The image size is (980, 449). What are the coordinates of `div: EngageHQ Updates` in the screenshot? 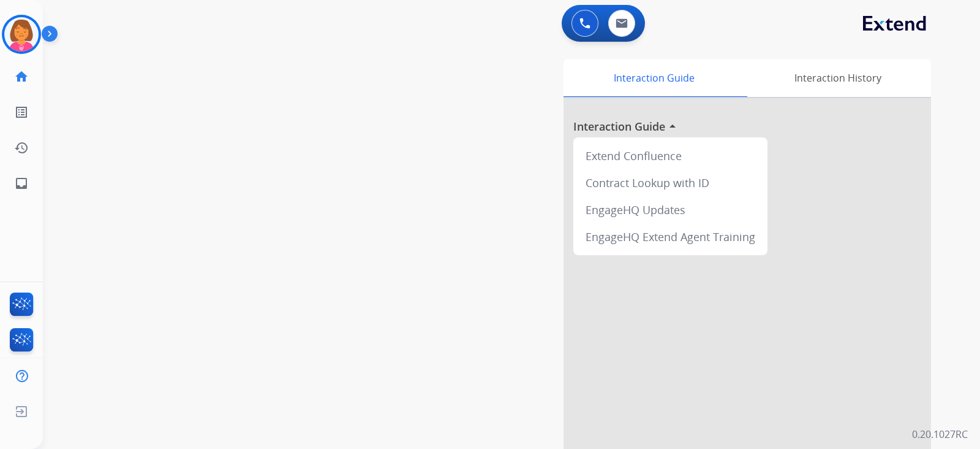 It's located at (670, 210).